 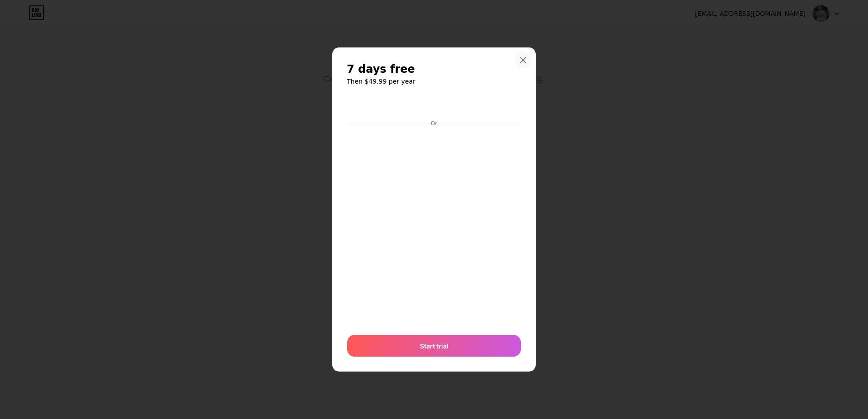 I want to click on h6: Then $49.99 per year, so click(x=434, y=81).